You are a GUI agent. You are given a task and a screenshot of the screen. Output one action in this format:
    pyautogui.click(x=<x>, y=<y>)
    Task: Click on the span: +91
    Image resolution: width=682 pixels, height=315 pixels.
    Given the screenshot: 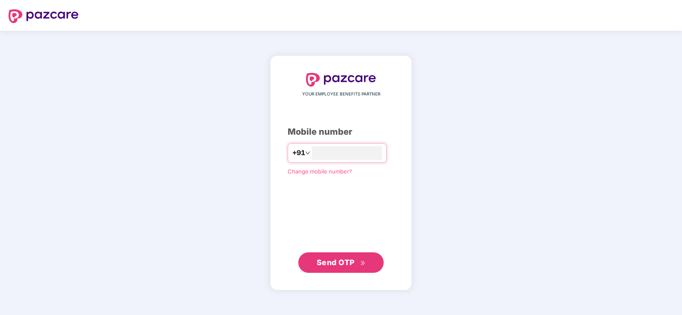 What is the action you would take?
    pyautogui.click(x=299, y=153)
    